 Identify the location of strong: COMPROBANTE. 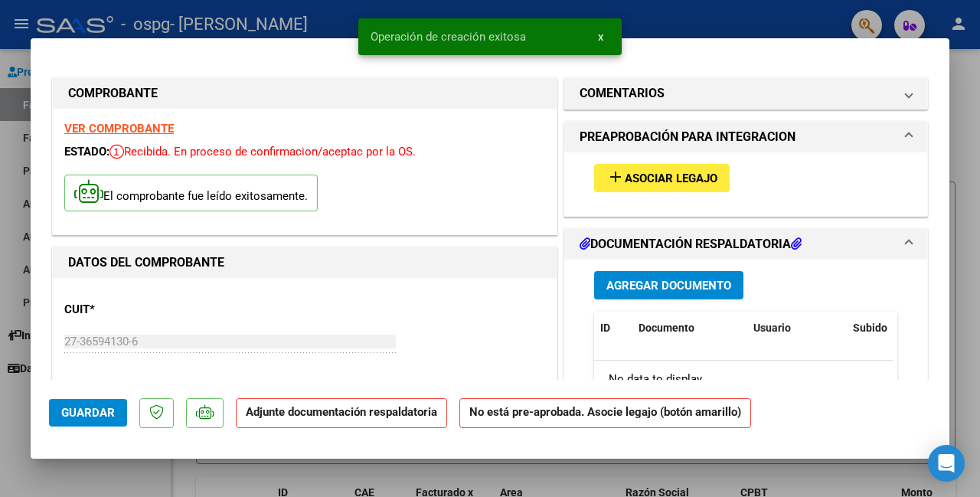
(112, 92).